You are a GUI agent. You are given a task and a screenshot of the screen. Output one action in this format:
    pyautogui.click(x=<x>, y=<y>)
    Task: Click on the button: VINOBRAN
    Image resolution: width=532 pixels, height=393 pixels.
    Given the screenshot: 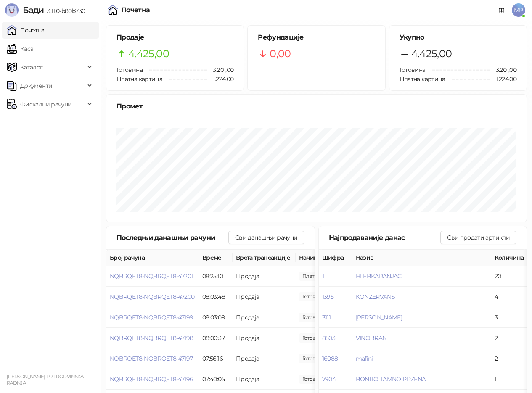 What is the action you would take?
    pyautogui.click(x=372, y=338)
    